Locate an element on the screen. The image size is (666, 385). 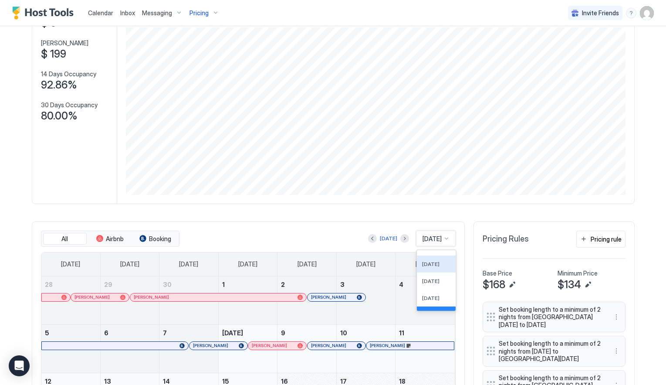
a: September 30, 2025 is located at coordinates (189, 284).